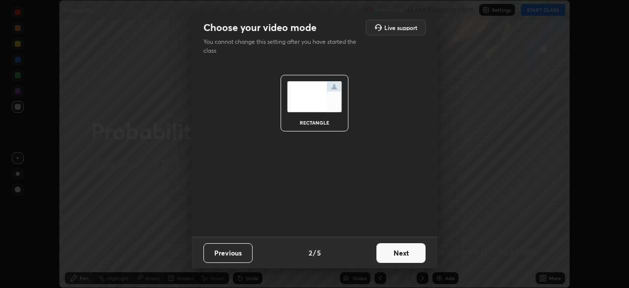 The width and height of the screenshot is (629, 288). I want to click on img: normalScreenIcon.ae25ed63.svg, so click(315, 96).